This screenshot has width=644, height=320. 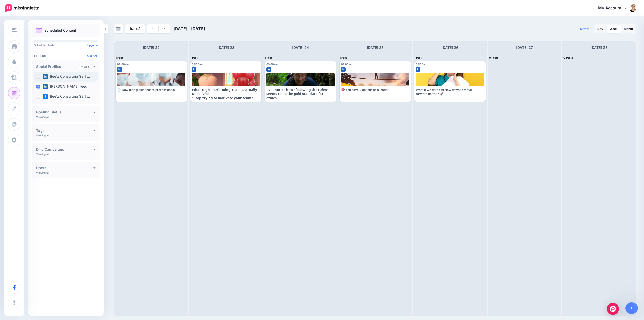 What do you see at coordinates (300, 94) in the screenshot?
I see `div: 𝗘𝘃𝗲𝗿 𝗻𝗼𝘁𝗶𝗰𝗲 𝗵𝗼𝘄 "𝗳𝗼𝗹𝗹𝗼𝘄𝗶𝗻𝗴 𝘁𝗵𝗲 𝗿𝘂𝗹𝗲𝘀" 𝘀𝗲𝗲𝗺𝘀 𝘁𝗼 𝗯𝗲 𝘁𝗵𝗲 𝗴𝗼𝗹𝗱 𝘀𝘁𝗮𝗻𝗱𝗮𝗿𝗱 𝗳𝗼𝗿 𝗲𝘁𝗵𝗶𝗰𝘀? 𝗬𝗲𝘁, 𝘀𝗼𝗺𝗲𝗵𝗼𝘄, 𝗲𝘁𝗵...` at bounding box center [300, 94].